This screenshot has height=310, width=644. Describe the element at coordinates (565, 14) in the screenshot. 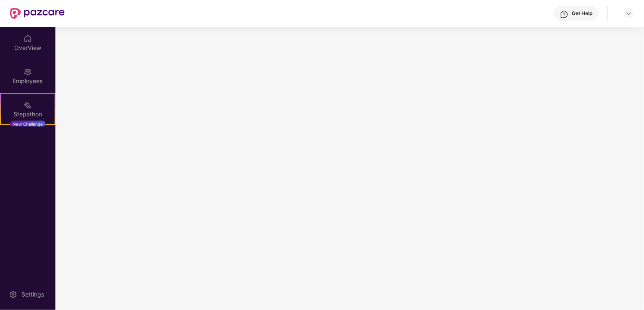

I see `img: svg+xml;base64,PHN2ZyBpZD0iSGVscC0zMngzMiIgeG1sbnM9Imh0dHA6Ly93d3cudzMub3JnLzIwMDAvc3ZnIiB3aWR0aD...` at that location.